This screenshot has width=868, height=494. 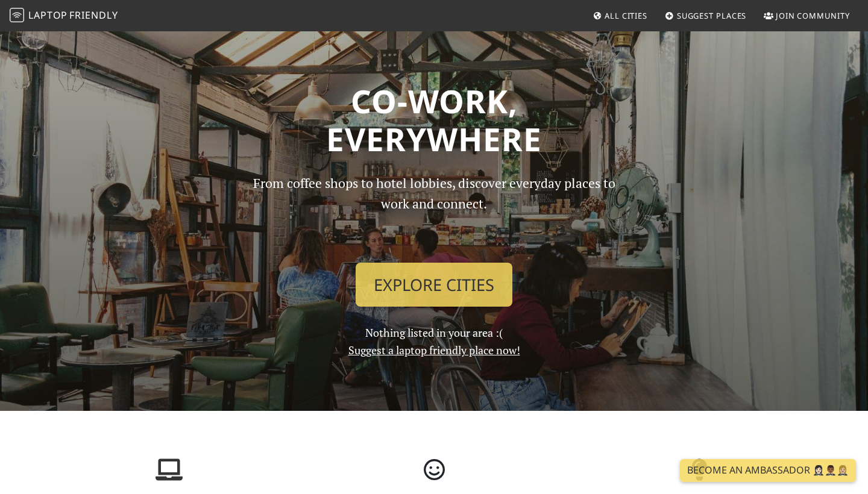 I want to click on a: Suggest a laptop friendly place now!, so click(x=434, y=350).